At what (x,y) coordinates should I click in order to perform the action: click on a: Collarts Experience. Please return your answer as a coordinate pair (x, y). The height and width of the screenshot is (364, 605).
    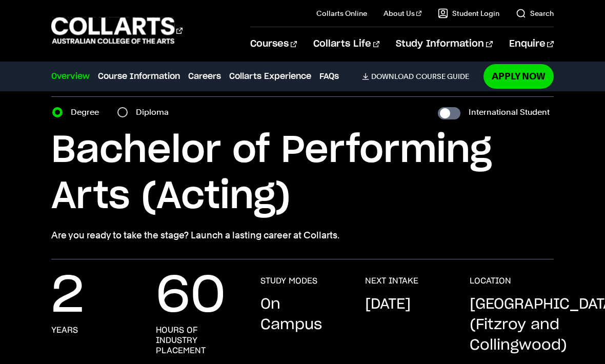
    Looking at the image, I should click on (270, 77).